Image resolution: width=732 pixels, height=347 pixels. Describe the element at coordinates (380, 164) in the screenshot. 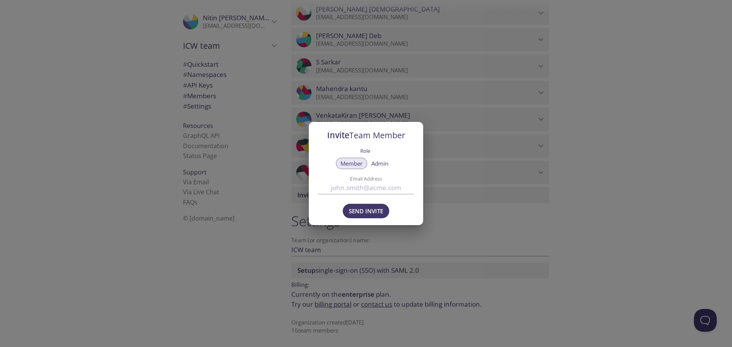

I see `button: Admin` at that location.